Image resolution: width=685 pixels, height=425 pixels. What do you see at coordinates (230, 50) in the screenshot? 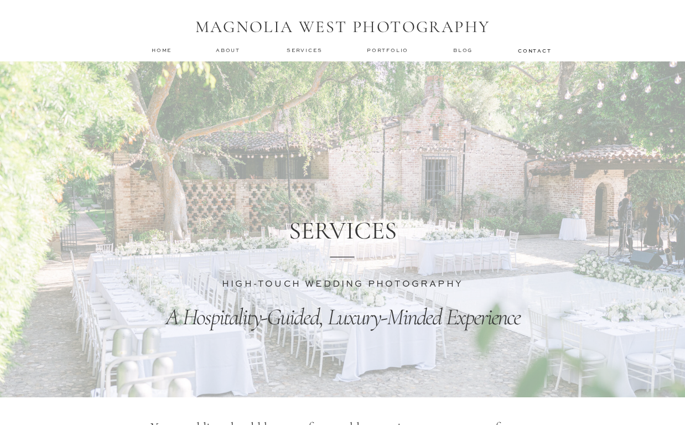
I see `a: about` at bounding box center [230, 50].